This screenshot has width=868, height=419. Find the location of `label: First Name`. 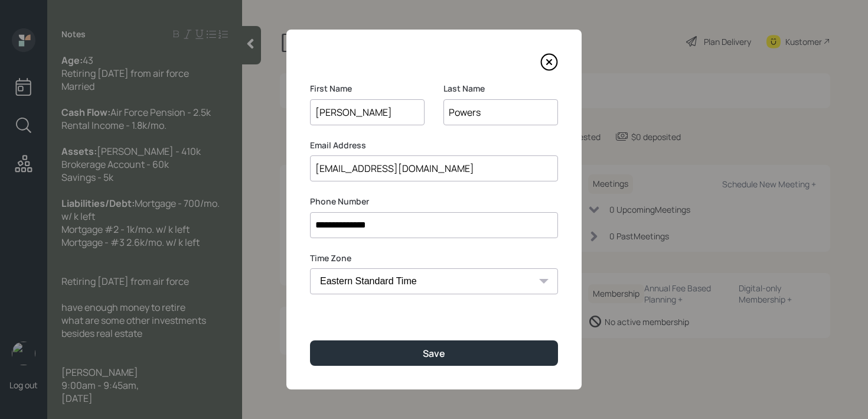

label: First Name is located at coordinates (367, 89).